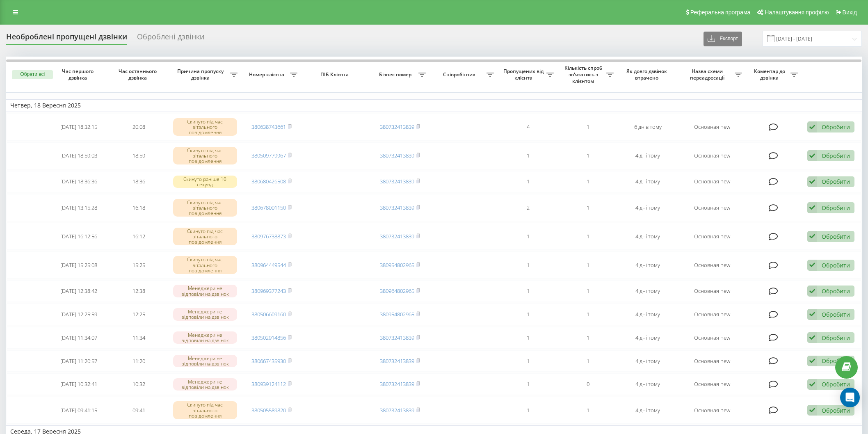  I want to click on td: Четвер, 18 Вересня 2025, so click(434, 105).